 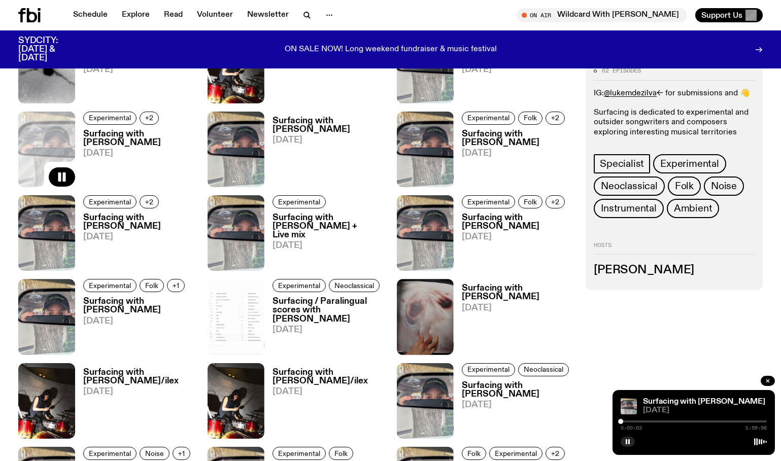 What do you see at coordinates (622, 164) in the screenshot?
I see `a: Specialist` at bounding box center [622, 164].